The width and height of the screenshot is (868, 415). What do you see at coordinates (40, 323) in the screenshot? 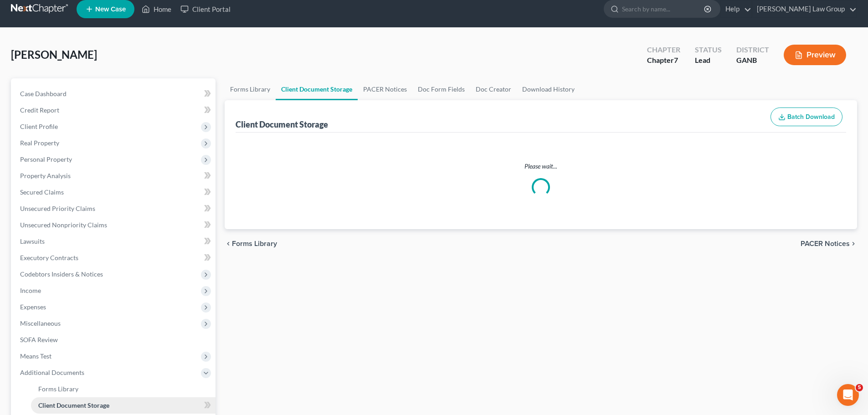
I see `span: Miscellaneous` at bounding box center [40, 323].